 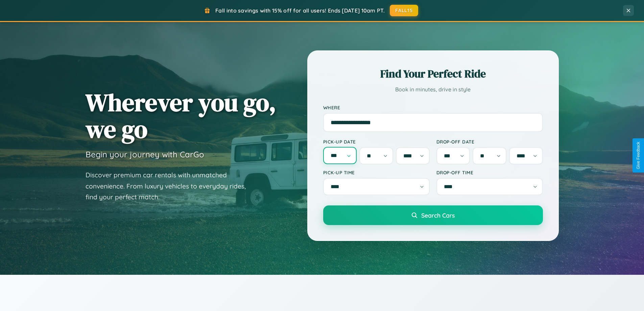 I want to click on label: Pick-up Date, so click(x=376, y=142).